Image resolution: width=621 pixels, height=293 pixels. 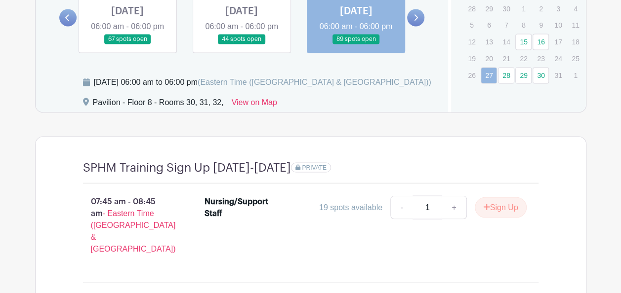 I want to click on p: 4, so click(x=575, y=8).